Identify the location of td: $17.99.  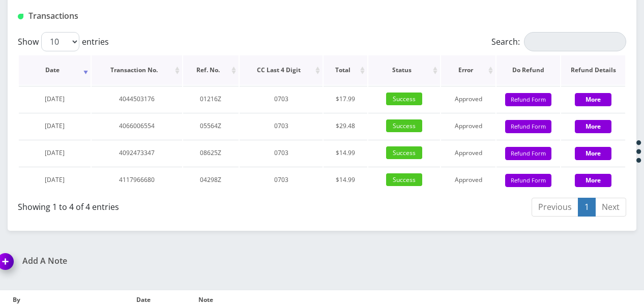
(345, 99).